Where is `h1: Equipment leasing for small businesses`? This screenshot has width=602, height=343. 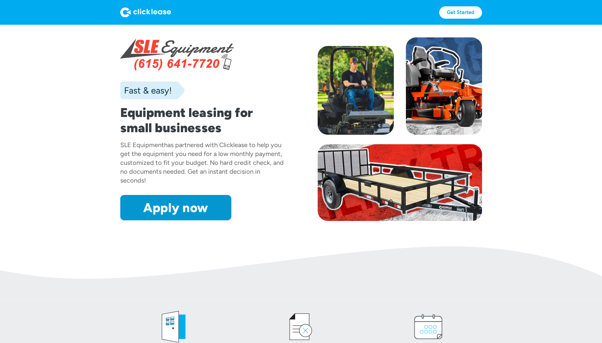
h1: Equipment leasing for small businesses is located at coordinates (202, 120).